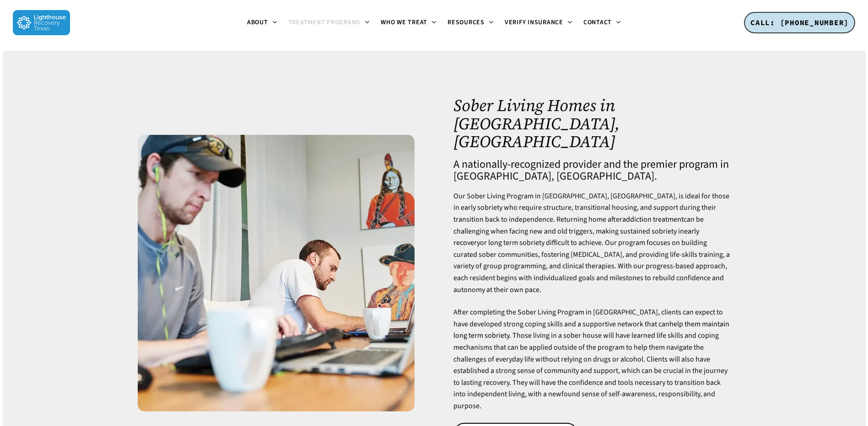 Image resolution: width=868 pixels, height=426 pixels. What do you see at coordinates (408, 23) in the screenshot?
I see `a: Who We Treat` at bounding box center [408, 23].